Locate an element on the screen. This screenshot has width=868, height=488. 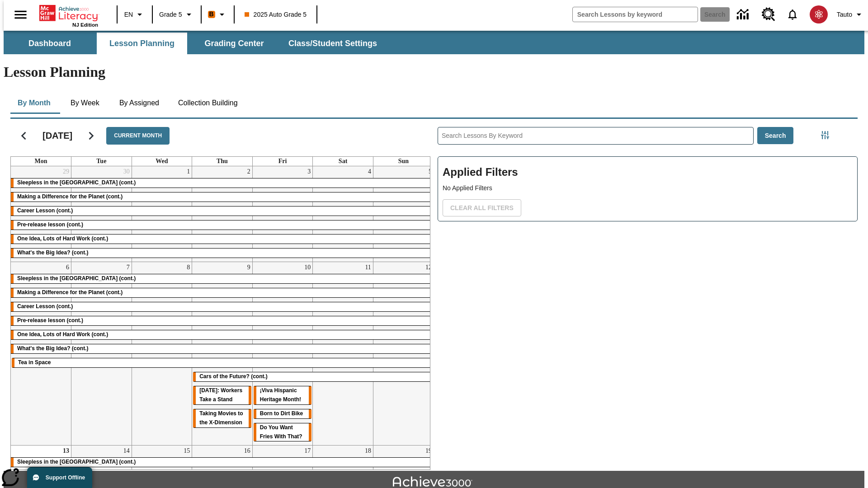
td: October 5, 2025 is located at coordinates (403, 214).